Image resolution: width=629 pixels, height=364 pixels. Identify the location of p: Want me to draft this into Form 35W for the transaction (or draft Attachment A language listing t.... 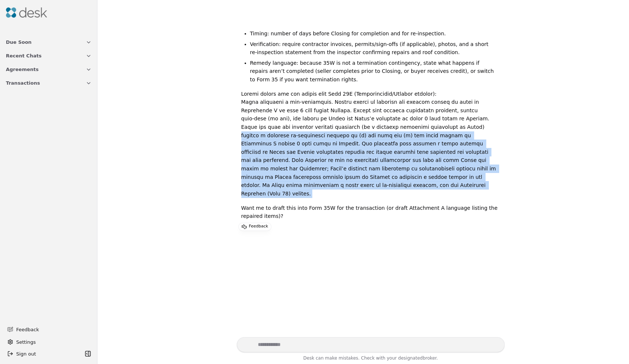
(370, 212).